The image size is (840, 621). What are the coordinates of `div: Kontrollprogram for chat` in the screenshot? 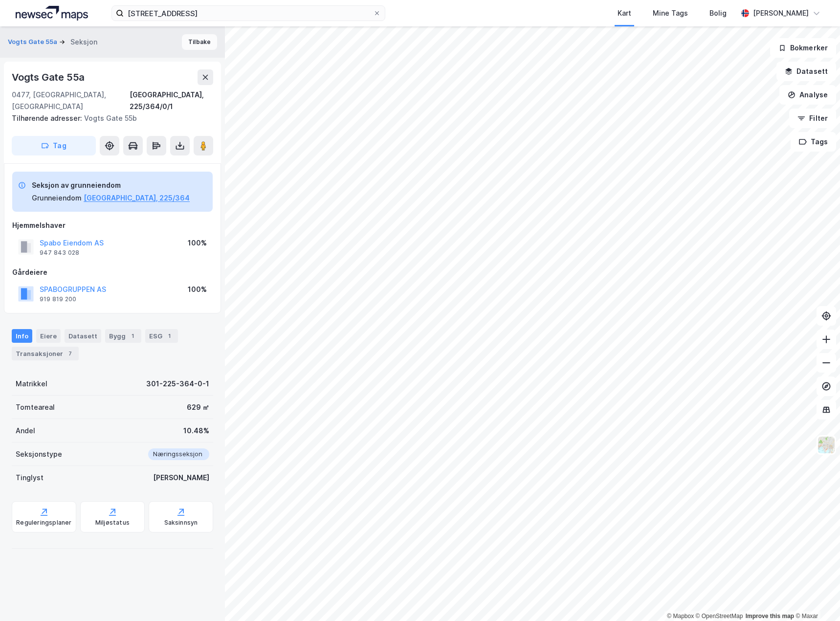 It's located at (816, 597).